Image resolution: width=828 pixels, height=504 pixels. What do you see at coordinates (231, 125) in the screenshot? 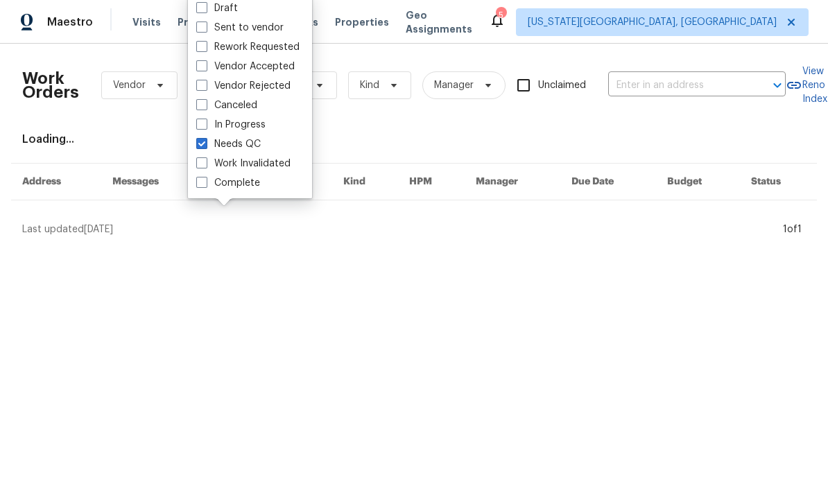
I see `label: In Progress` at bounding box center [231, 125].